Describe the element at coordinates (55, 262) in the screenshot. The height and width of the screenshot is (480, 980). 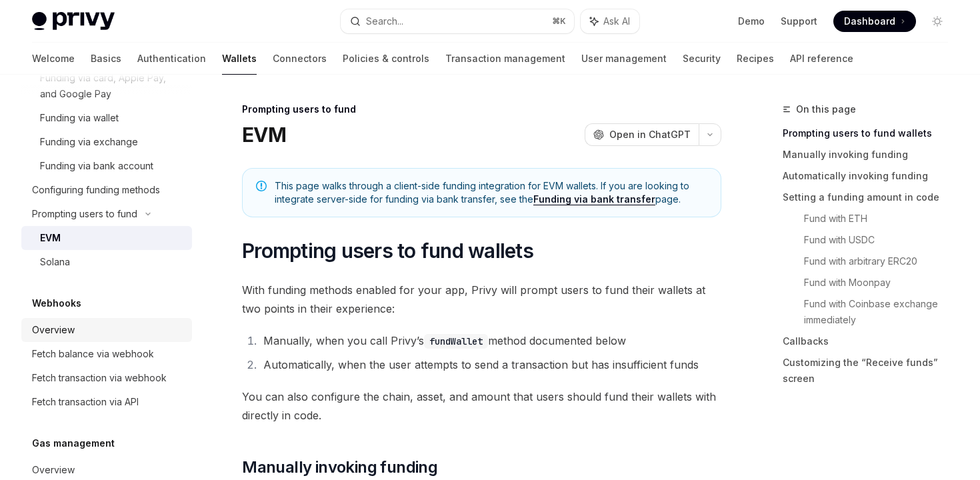
I see `div: Solana` at that location.